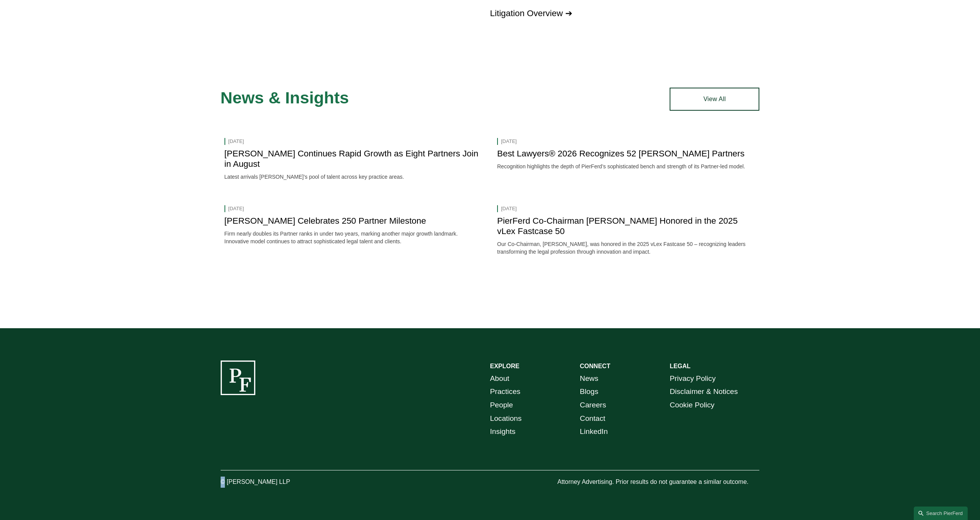 The height and width of the screenshot is (520, 980). Describe the element at coordinates (626, 167) in the screenshot. I see `p: Recognition highlights the depth of PierFerd’s sophisticated bench and strength of its Partner-le...` at that location.